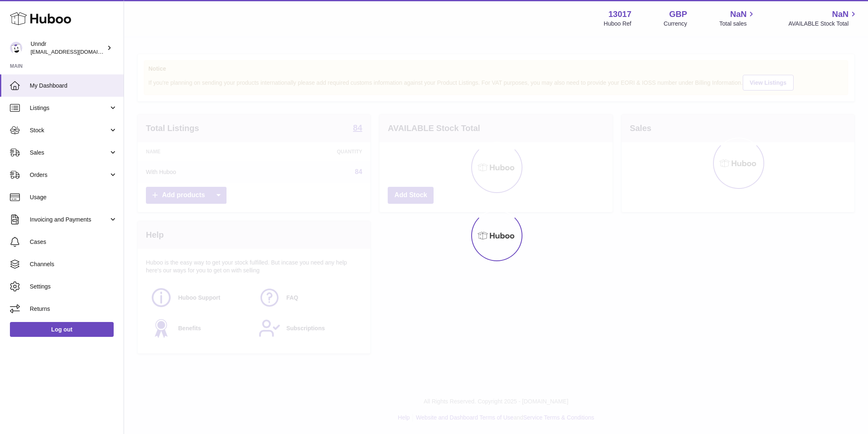 Image resolution: width=868 pixels, height=434 pixels. What do you see at coordinates (73, 242) in the screenshot?
I see `span: Cases` at bounding box center [73, 242].